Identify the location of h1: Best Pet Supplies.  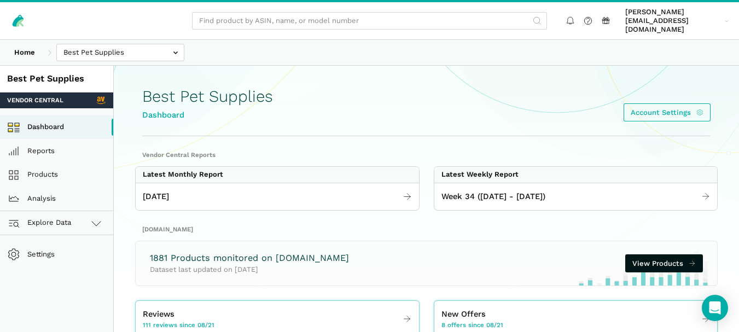
(207, 96).